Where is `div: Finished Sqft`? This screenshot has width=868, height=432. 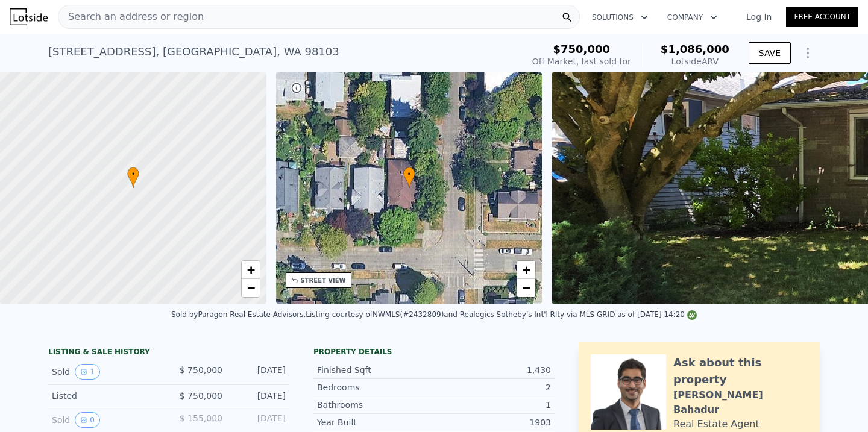 div: Finished Sqft is located at coordinates (375, 370).